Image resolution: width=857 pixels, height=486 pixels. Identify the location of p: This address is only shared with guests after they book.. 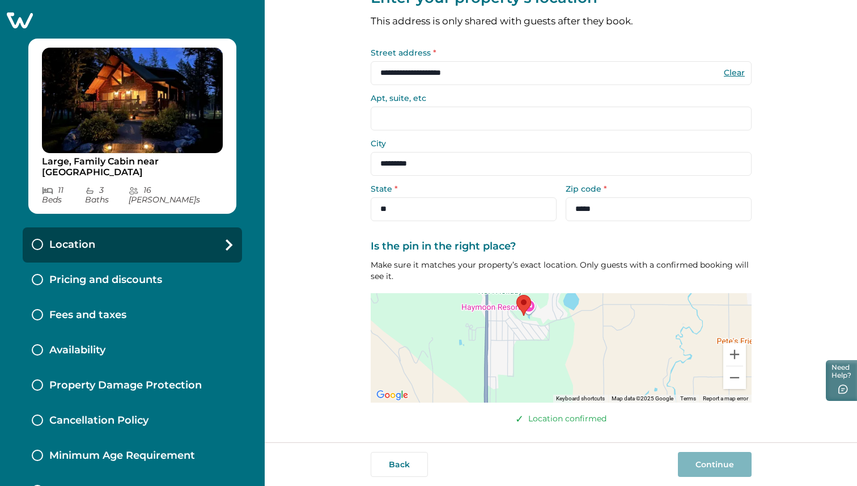
(561, 21).